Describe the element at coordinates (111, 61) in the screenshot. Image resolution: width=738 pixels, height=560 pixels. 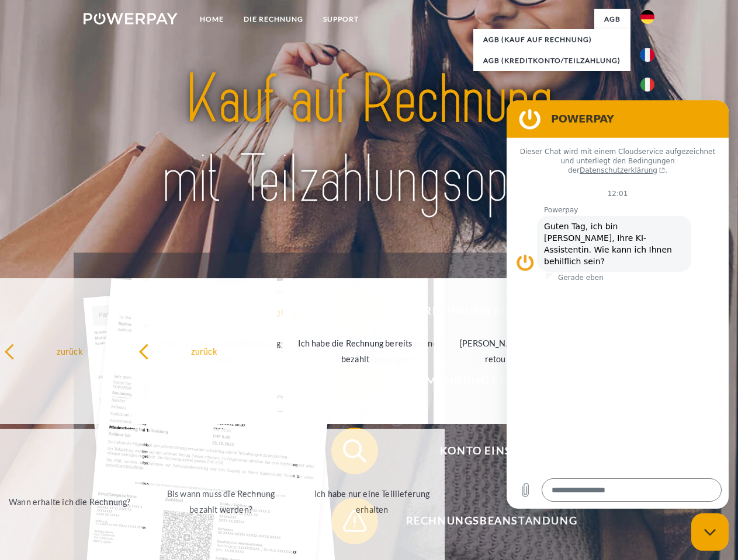
I see `p: Dieser Chat wird mit einem Cloudservice aufgezeichnet und unterliegt den Bedingungen der .` at that location.